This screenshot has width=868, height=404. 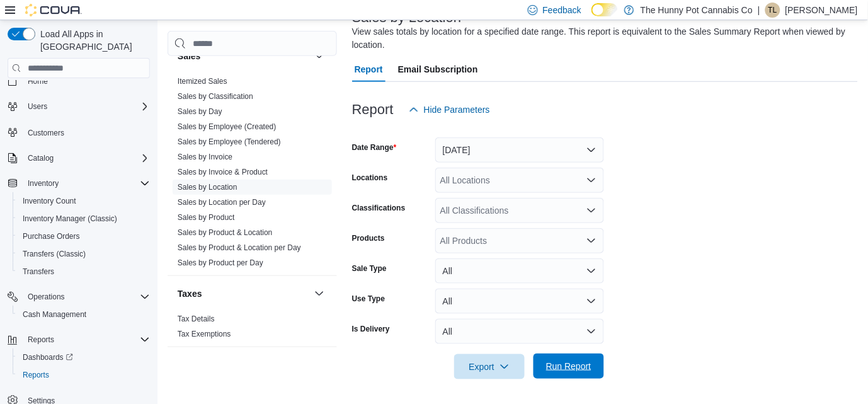 What do you see at coordinates (378, 208) in the screenshot?
I see `label: Classifications` at bounding box center [378, 208].